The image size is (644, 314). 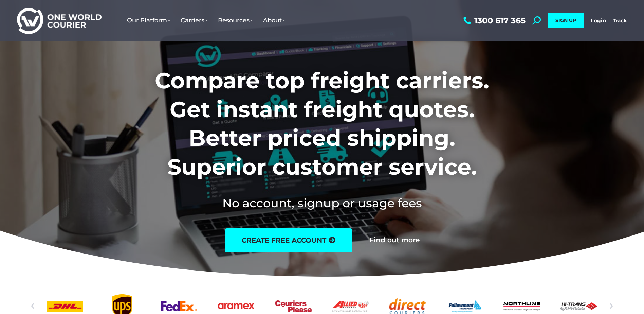 I want to click on h2: No account, signup or usage fees, so click(x=322, y=203).